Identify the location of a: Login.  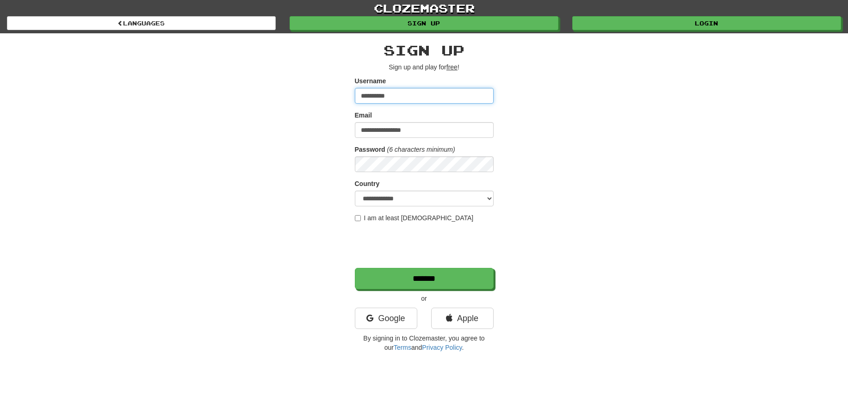
(706, 23).